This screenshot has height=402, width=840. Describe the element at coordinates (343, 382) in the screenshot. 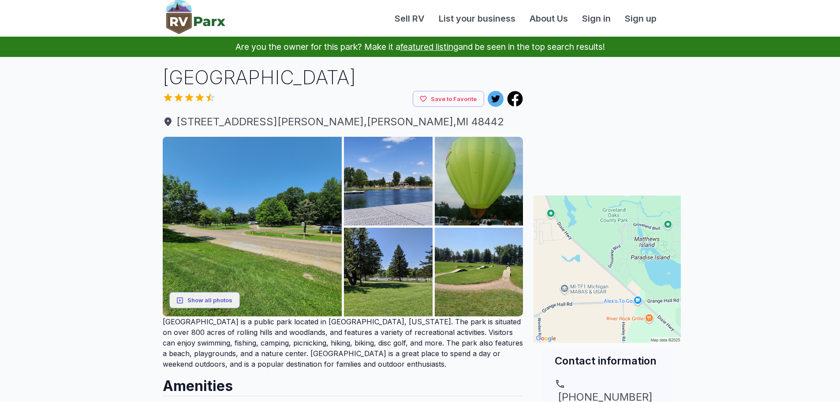

I see `h2: Amenities` at that location.